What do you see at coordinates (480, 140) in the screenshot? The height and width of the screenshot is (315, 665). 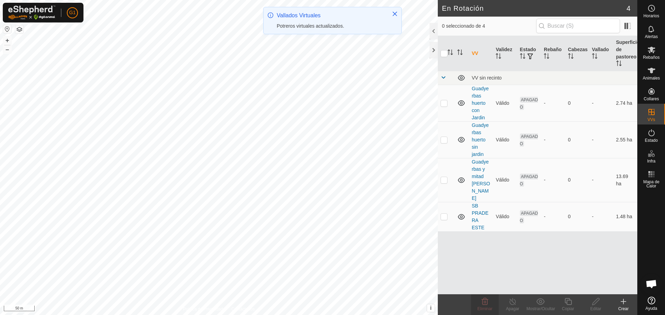 I see `a: Guadyerbas huerto sin jardin` at bounding box center [480, 140].